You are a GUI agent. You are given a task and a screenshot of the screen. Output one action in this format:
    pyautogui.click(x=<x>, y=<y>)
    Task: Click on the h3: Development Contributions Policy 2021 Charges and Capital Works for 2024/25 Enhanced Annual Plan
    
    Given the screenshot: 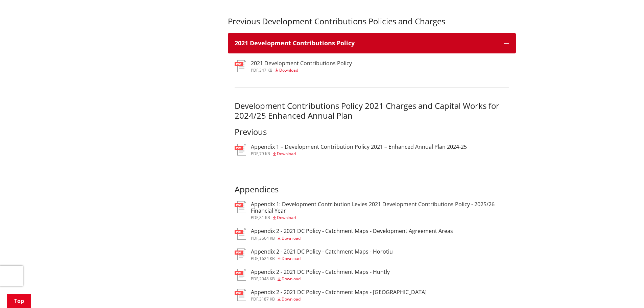 What is the action you would take?
    pyautogui.click(x=372, y=111)
    